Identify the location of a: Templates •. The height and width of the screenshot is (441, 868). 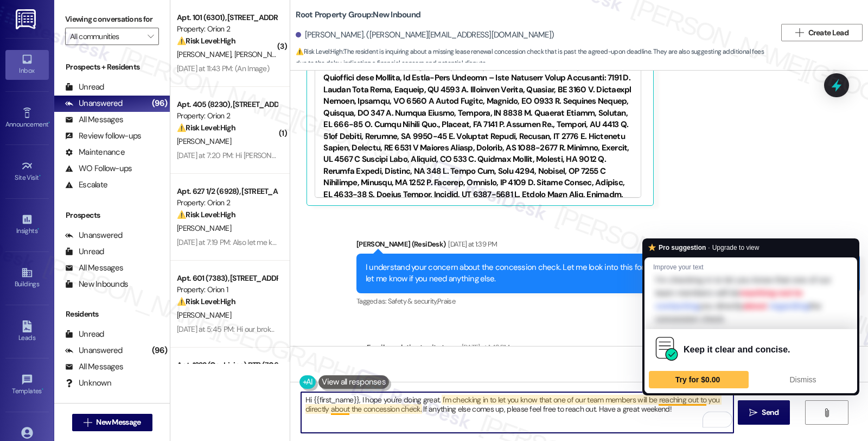
(27, 385).